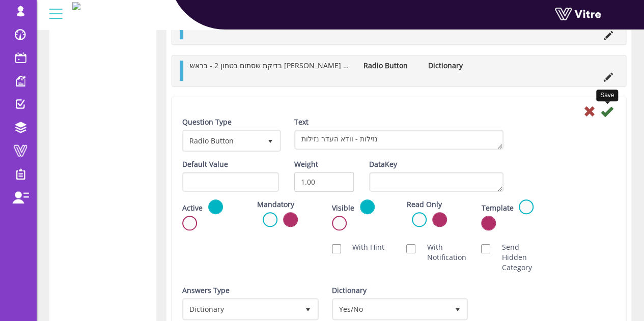 This screenshot has height=321, width=644. Describe the element at coordinates (205, 164) in the screenshot. I see `label: Default Value` at that location.